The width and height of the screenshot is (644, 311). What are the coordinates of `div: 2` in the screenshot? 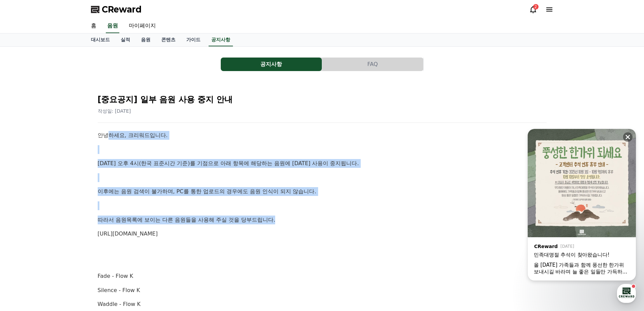 It's located at (536, 7).